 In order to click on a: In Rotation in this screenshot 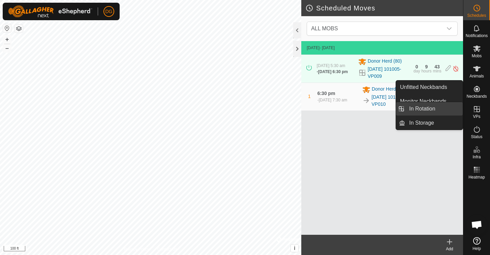, I will do `click(433, 109)`.